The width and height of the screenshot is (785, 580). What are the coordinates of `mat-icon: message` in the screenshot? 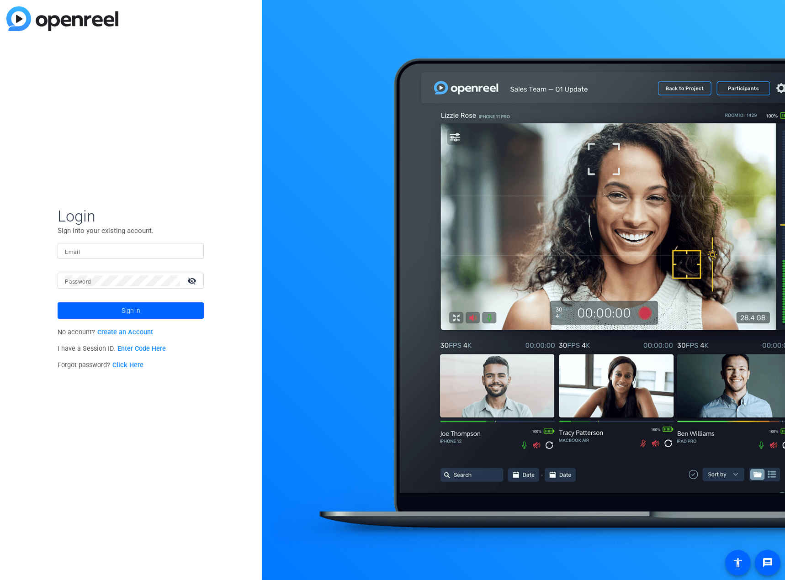 It's located at (767, 563).